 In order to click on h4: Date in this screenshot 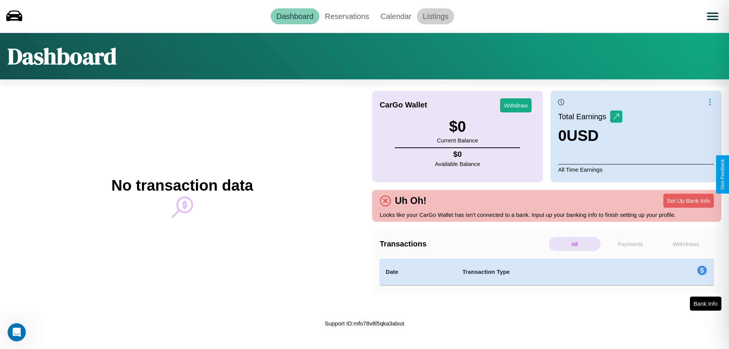, I will do `click(418, 272)`.